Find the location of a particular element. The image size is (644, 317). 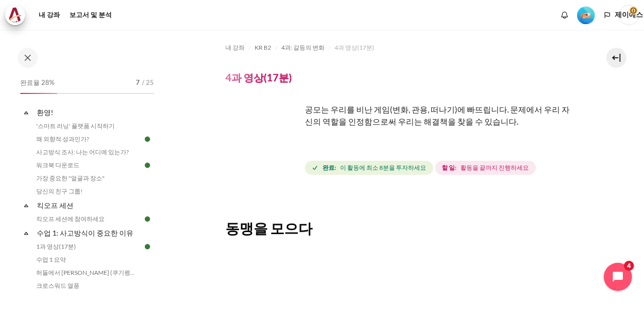

a: 킥오프 세션에 참여하세요 is located at coordinates (88, 219).